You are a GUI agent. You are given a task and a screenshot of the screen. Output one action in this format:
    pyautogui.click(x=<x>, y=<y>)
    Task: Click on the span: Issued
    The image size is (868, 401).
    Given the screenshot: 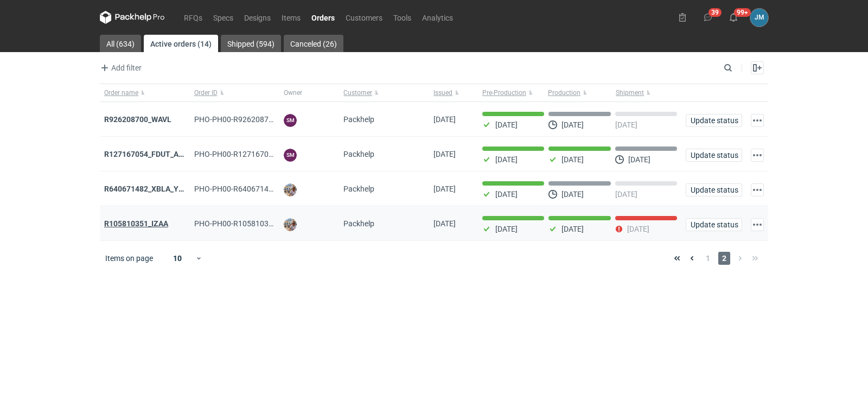 What is the action you would take?
    pyautogui.click(x=443, y=93)
    